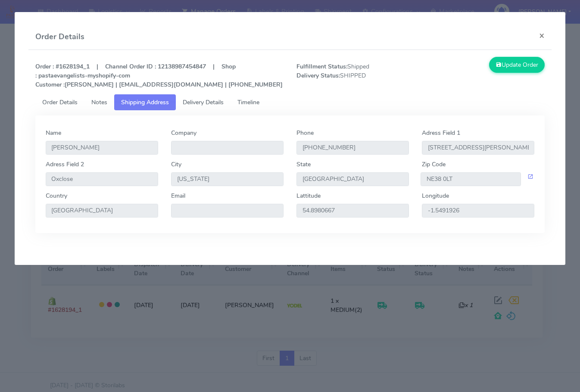 The width and height of the screenshot is (580, 392). What do you see at coordinates (290, 102) in the screenshot?
I see `ul: Tabs` at bounding box center [290, 102].